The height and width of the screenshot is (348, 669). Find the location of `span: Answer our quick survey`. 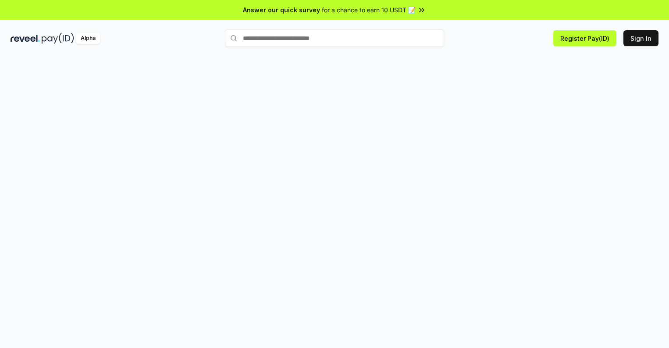

span: Answer our quick survey is located at coordinates (282, 10).